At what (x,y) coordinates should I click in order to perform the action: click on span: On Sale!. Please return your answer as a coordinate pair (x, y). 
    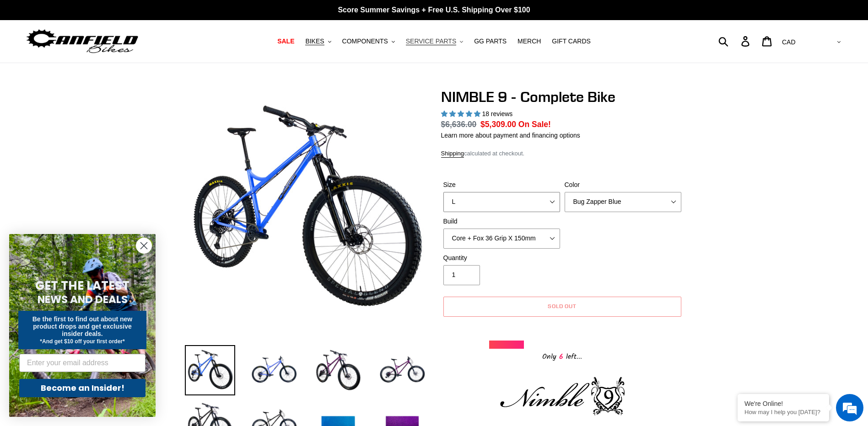
    Looking at the image, I should click on (534, 125).